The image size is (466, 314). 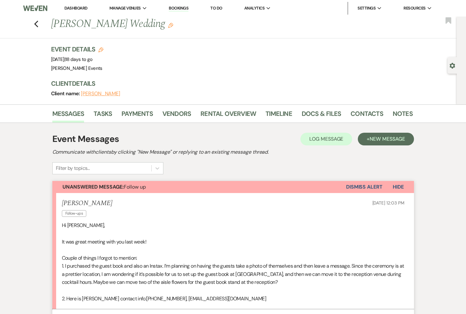 I want to click on a: Notes, so click(x=403, y=115).